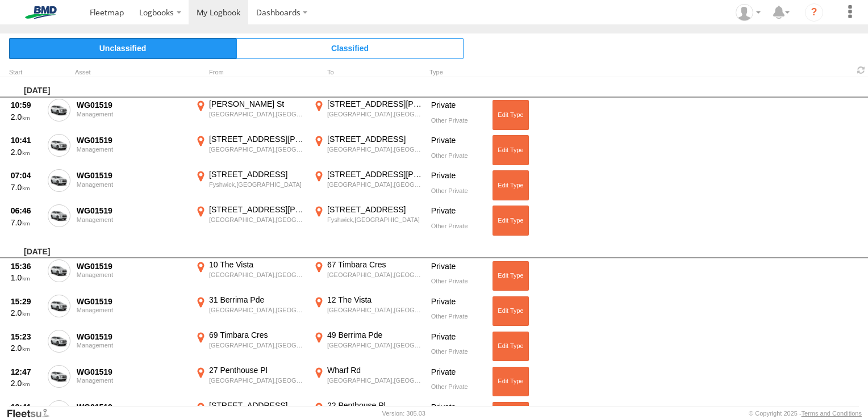  What do you see at coordinates (26, 73) in the screenshot?
I see `div: Click to Sort` at bounding box center [26, 73].